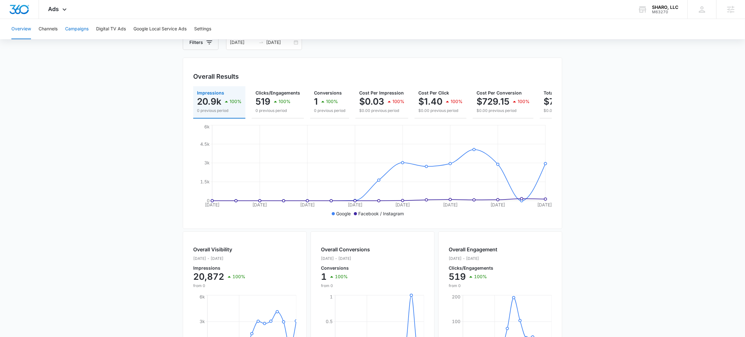 This screenshot has height=337, width=745. What do you see at coordinates (216, 77) in the screenshot?
I see `h3: Overall Results` at bounding box center [216, 77].